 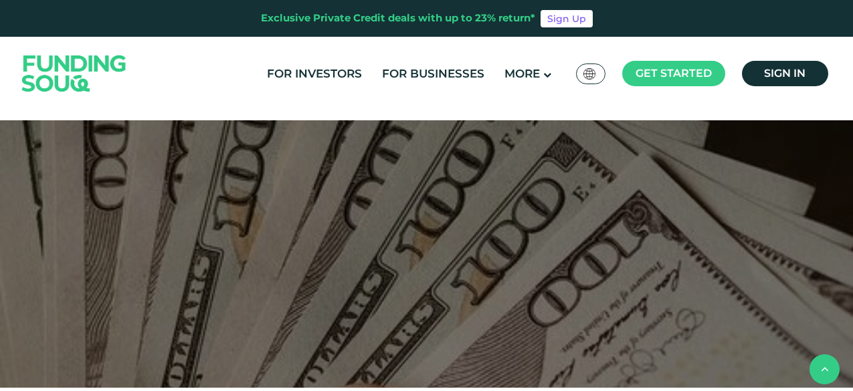 What do you see at coordinates (398, 18) in the screenshot?
I see `div: Exclusive Private Credit deals with up to 23% return*` at bounding box center [398, 18].